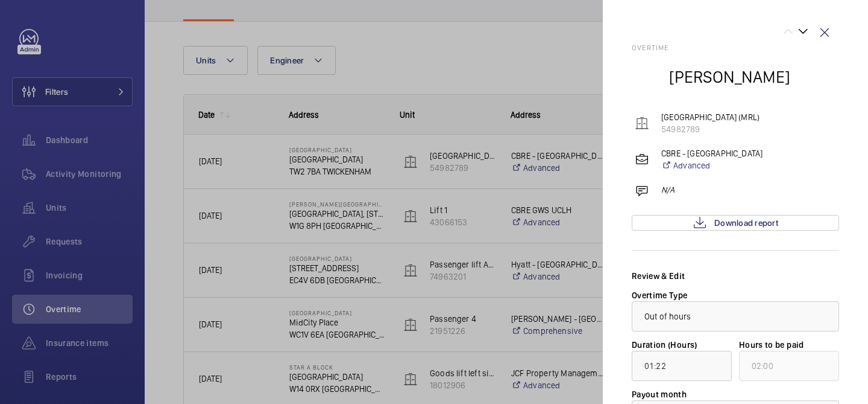 The height and width of the screenshot is (404, 868). What do you see at coordinates (710, 129) in the screenshot?
I see `p: 54982789` at bounding box center [710, 129].